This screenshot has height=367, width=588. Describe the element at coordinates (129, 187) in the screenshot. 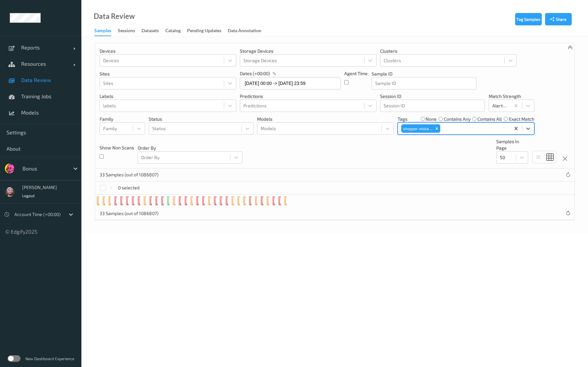

I see `p: 0 selected` at that location.